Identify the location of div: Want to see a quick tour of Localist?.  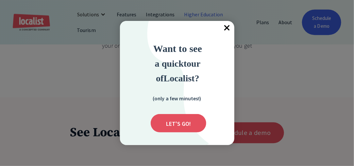
(178, 63).